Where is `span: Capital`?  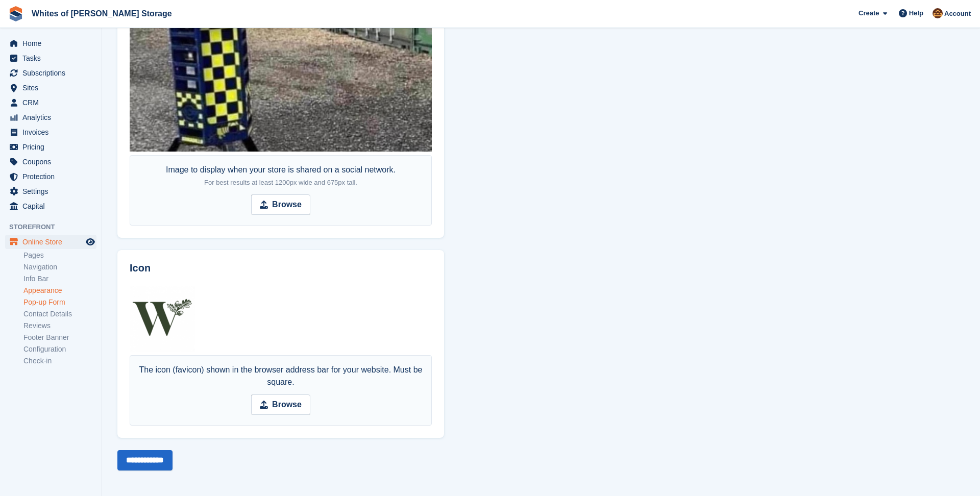
span: Capital is located at coordinates (53, 206).